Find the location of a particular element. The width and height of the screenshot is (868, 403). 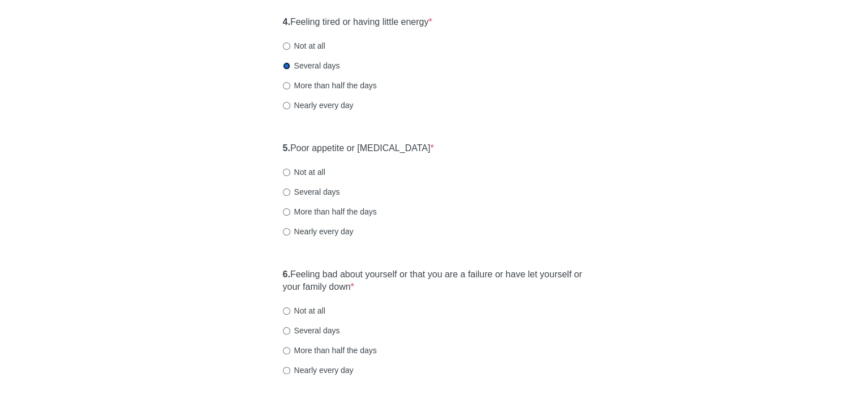

strong: 5. is located at coordinates (286, 148).